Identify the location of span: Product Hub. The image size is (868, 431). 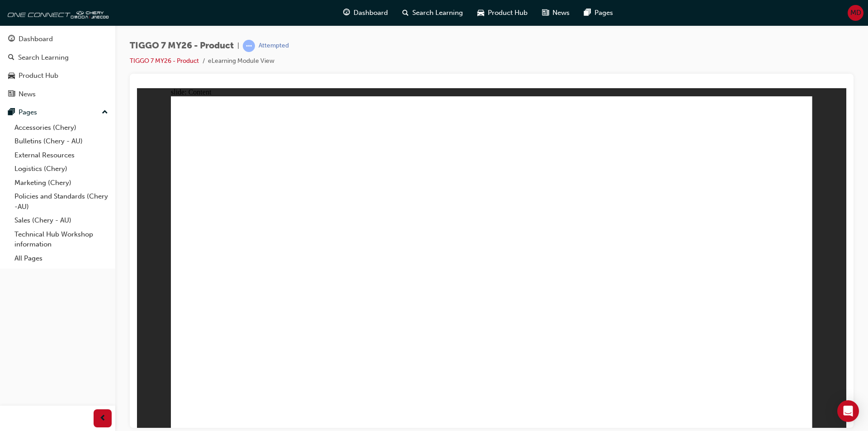
(508, 13).